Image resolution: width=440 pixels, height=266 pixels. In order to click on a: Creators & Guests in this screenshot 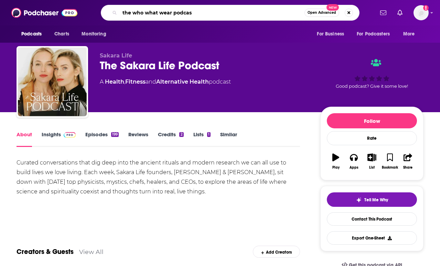, I will do `click(45, 252)`.